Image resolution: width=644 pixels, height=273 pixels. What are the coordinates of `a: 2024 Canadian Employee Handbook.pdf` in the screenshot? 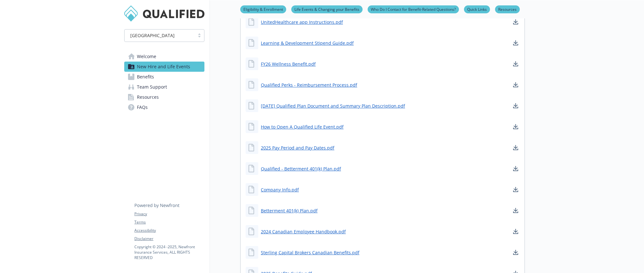 It's located at (303, 231).